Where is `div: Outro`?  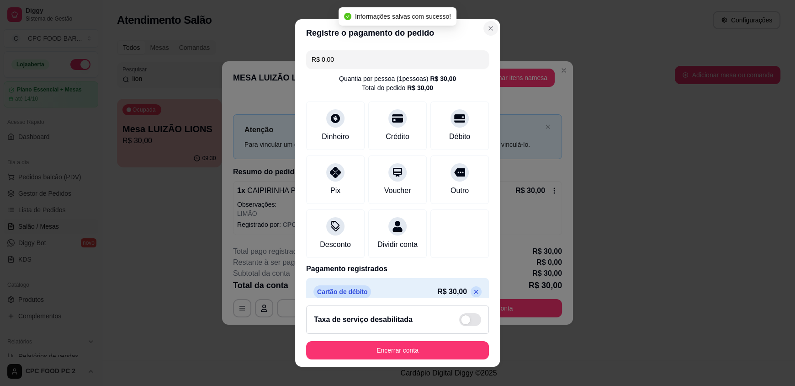
div: Outro is located at coordinates (460, 191).